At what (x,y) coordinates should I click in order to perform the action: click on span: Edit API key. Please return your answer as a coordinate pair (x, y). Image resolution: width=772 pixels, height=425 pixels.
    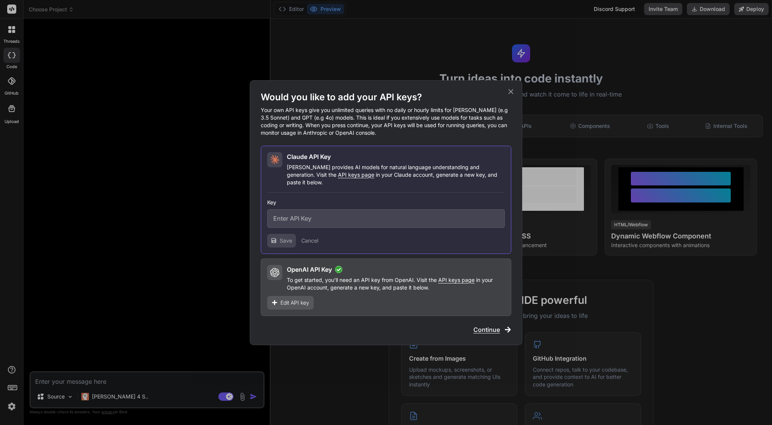
    Looking at the image, I should click on (295, 303).